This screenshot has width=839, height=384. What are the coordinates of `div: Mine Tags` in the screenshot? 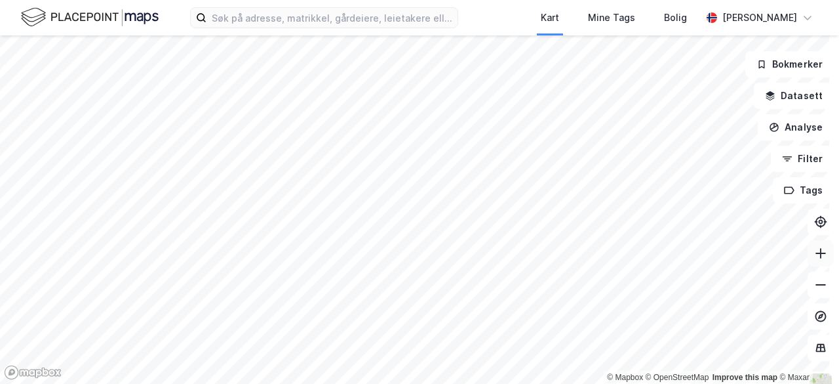 It's located at (612, 18).